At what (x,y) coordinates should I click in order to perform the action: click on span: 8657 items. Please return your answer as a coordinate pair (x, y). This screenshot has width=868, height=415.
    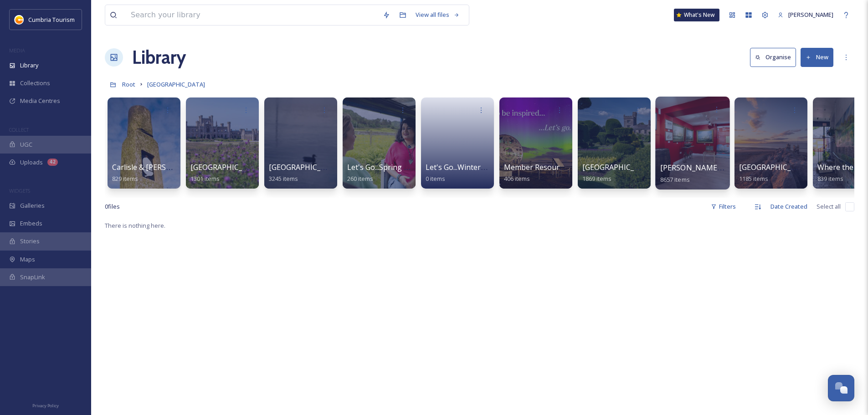
    Looking at the image, I should click on (675, 179).